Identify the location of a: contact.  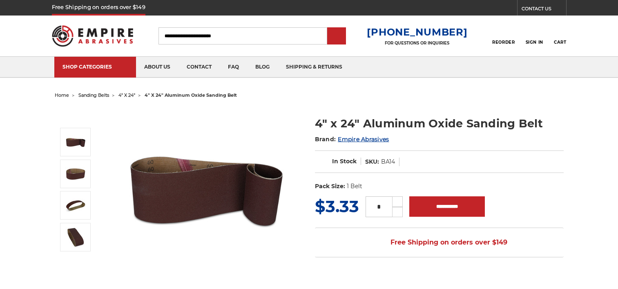
(199, 67).